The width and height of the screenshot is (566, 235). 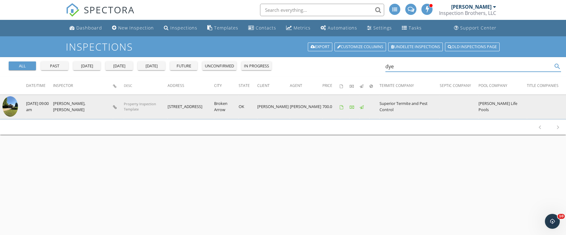 What do you see at coordinates (109, 10) in the screenshot?
I see `span: SPECTORA` at bounding box center [109, 10].